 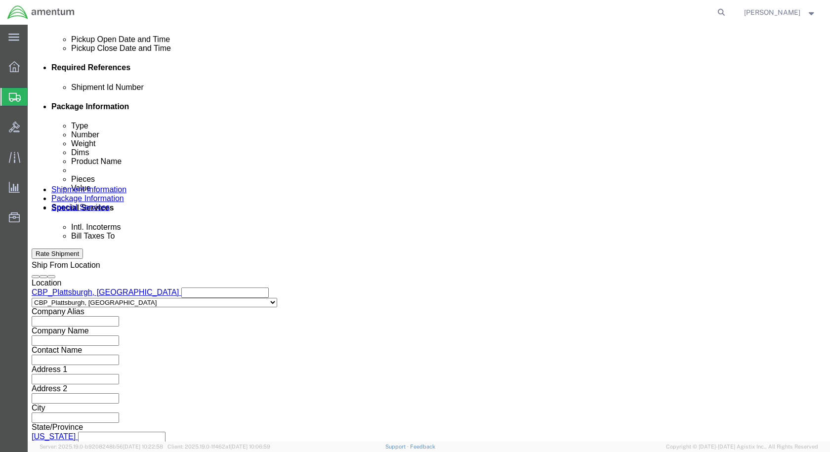 What do you see at coordinates (101, 447) in the screenshot?
I see `span: Server: 2025.19.0-b9208248b56` at bounding box center [101, 447].